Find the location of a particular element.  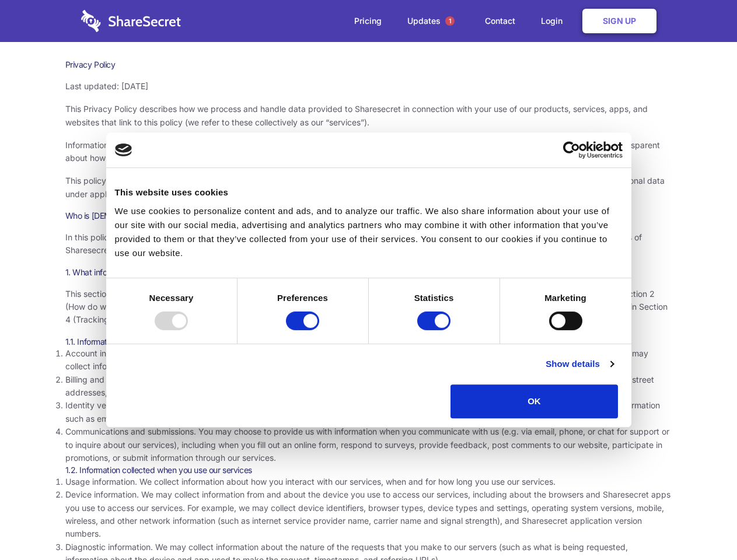

span: This Privacy Policy describes how we process and handle data provided to Sharesecret in connectio... is located at coordinates (357, 115).